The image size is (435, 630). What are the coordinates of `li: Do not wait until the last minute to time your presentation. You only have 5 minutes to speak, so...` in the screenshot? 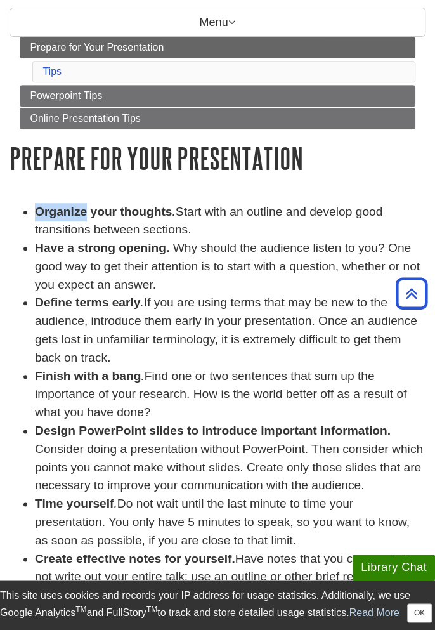 It's located at (230, 522).